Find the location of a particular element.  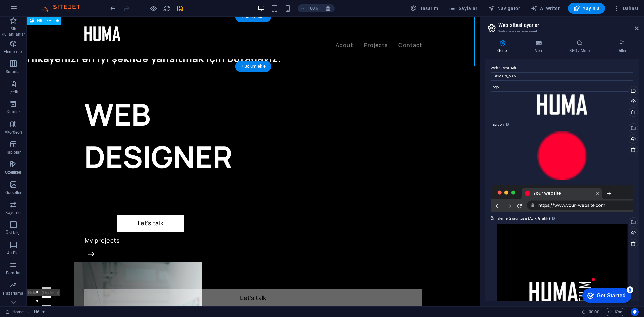

button: Tasarım is located at coordinates (424, 8).